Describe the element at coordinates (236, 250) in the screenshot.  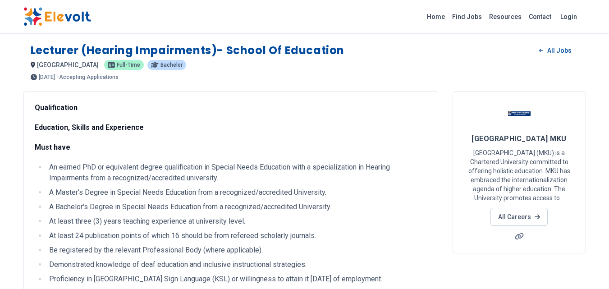
I see `li: Be registered by the relevant Professional Body (where applicable).` at that location.